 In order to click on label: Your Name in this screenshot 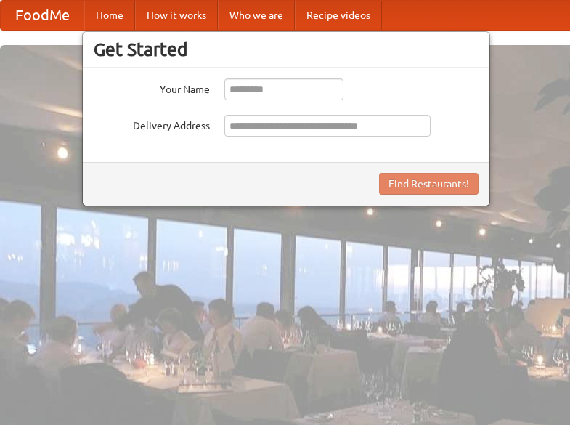, I will do `click(152, 87)`.